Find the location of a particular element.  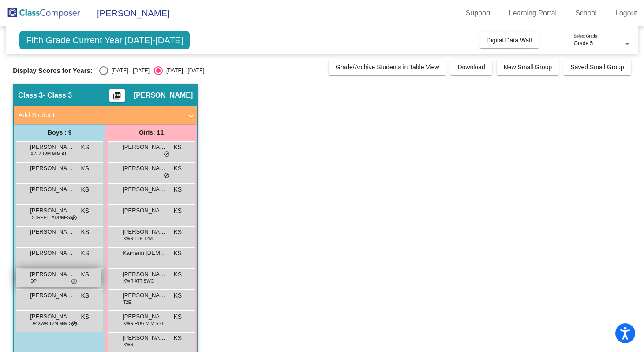

span: T2E is located at coordinates (127, 302).